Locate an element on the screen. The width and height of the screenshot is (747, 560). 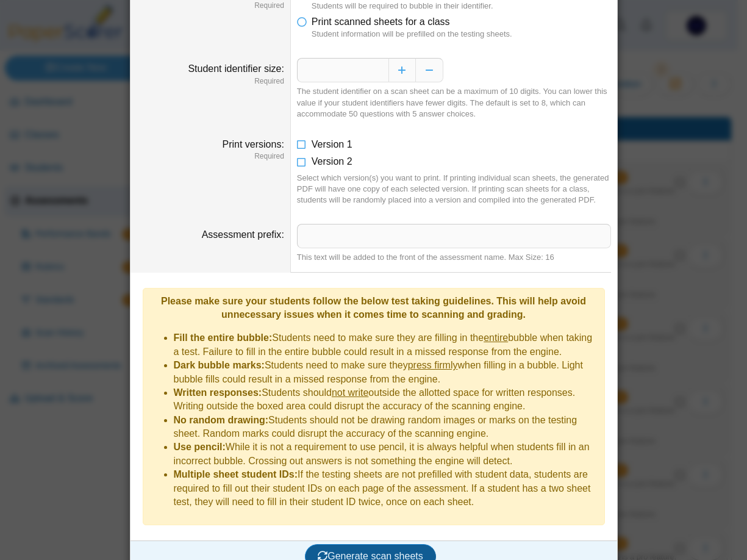
li: While it is not a requirement to use pencil, it is always helpful when students fill in an incorr... is located at coordinates (386, 454).